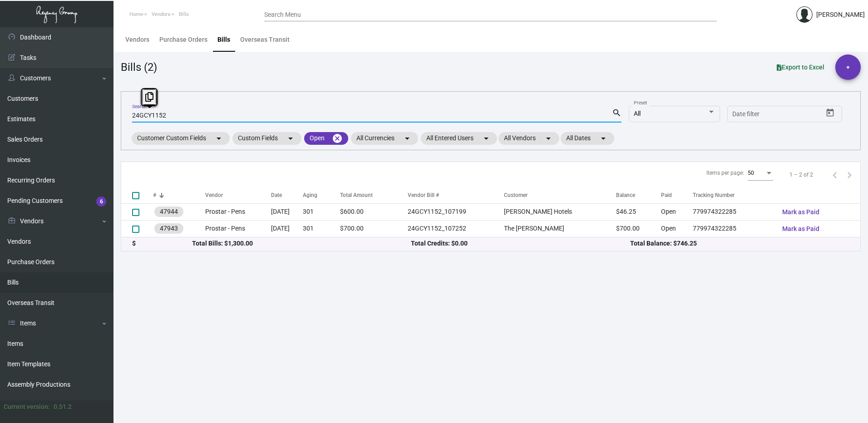  I want to click on div: 0.51.2, so click(63, 406).